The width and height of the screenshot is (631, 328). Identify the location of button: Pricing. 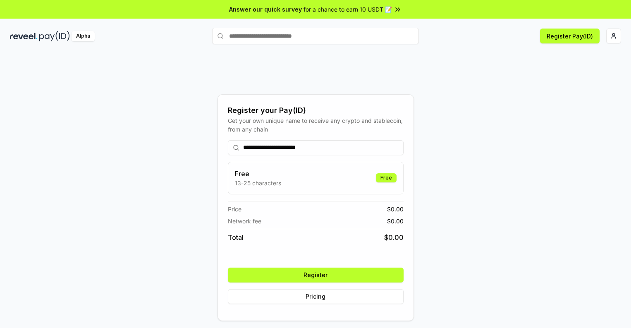
(315, 296).